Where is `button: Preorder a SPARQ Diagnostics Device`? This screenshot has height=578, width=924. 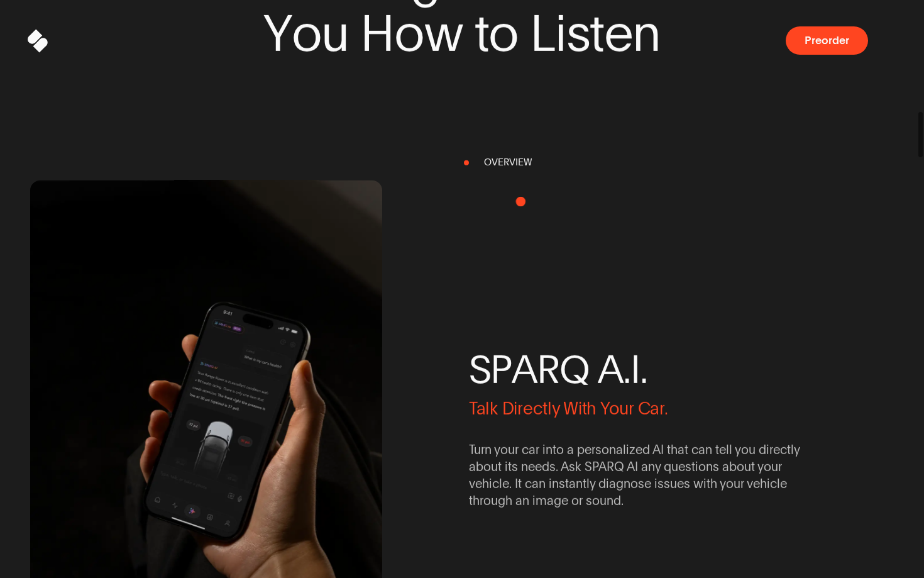
button: Preorder a SPARQ Diagnostics Device is located at coordinates (827, 40).